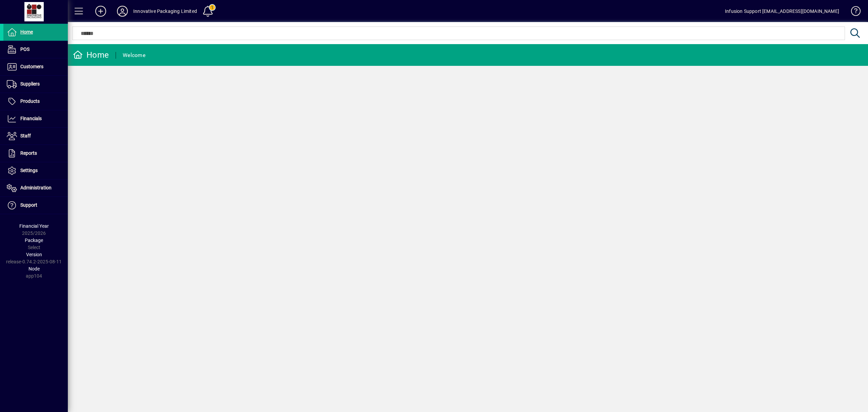 The height and width of the screenshot is (412, 868). Describe the element at coordinates (101, 11) in the screenshot. I see `button: Add` at that location.